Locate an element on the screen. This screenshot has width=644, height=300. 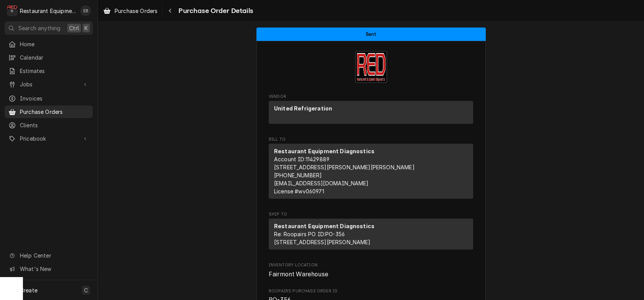
a: Go to Jobs is located at coordinates (49, 84).